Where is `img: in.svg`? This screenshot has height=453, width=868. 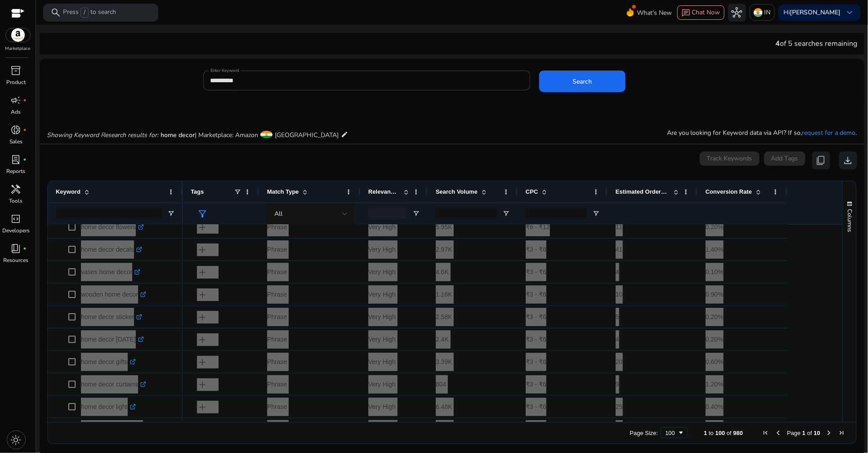
img: in.svg is located at coordinates (759, 12).